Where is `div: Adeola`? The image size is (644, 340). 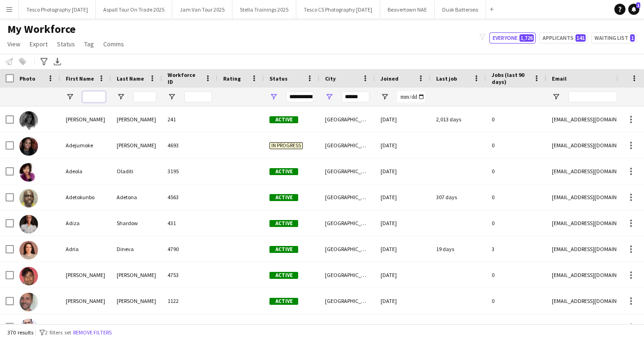
div: Adeola is located at coordinates (86, 171).